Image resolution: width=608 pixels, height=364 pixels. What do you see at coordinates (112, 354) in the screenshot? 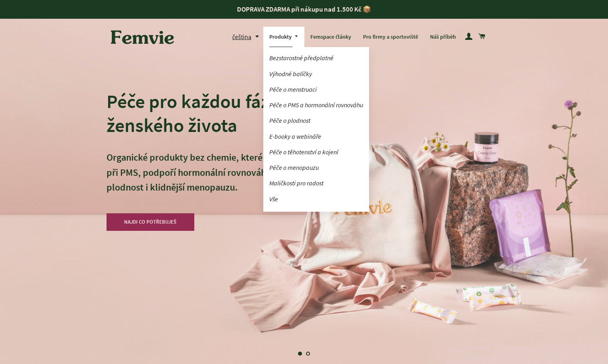
I see `button: Předchozí snímek` at bounding box center [112, 354].